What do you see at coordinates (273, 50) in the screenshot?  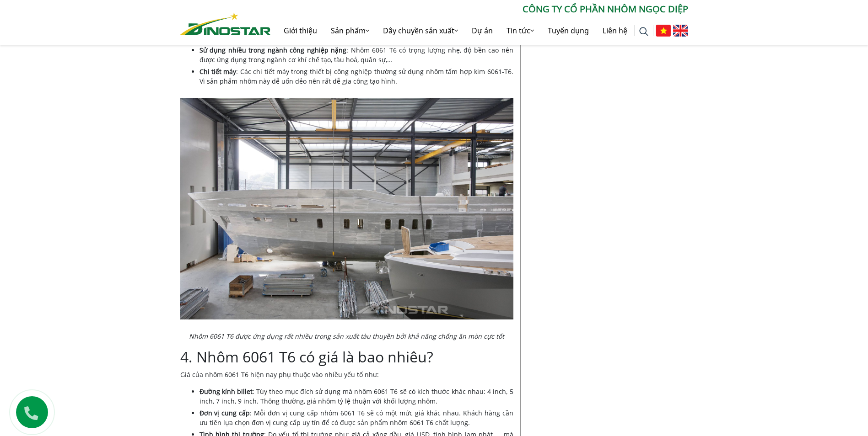 I see `b: Sử dụng nhiều trong ngành công nghiệp nặng` at bounding box center [273, 50].